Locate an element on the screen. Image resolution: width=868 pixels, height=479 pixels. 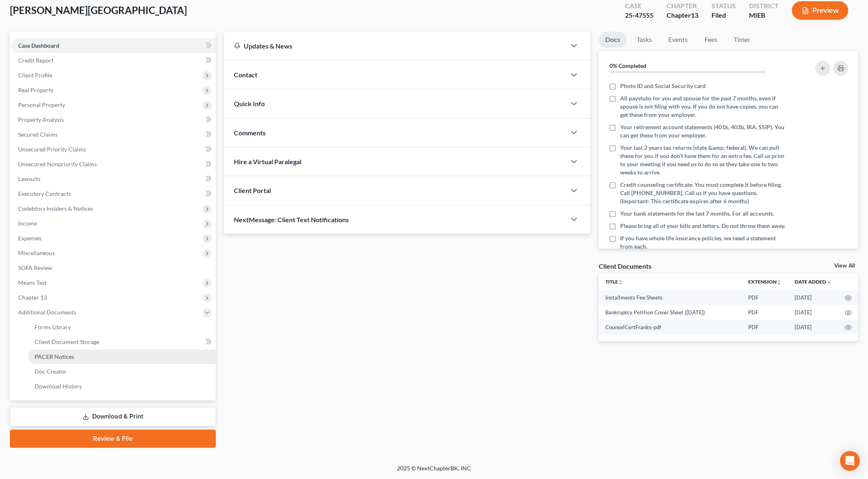
a: Download & Print is located at coordinates (113, 416).